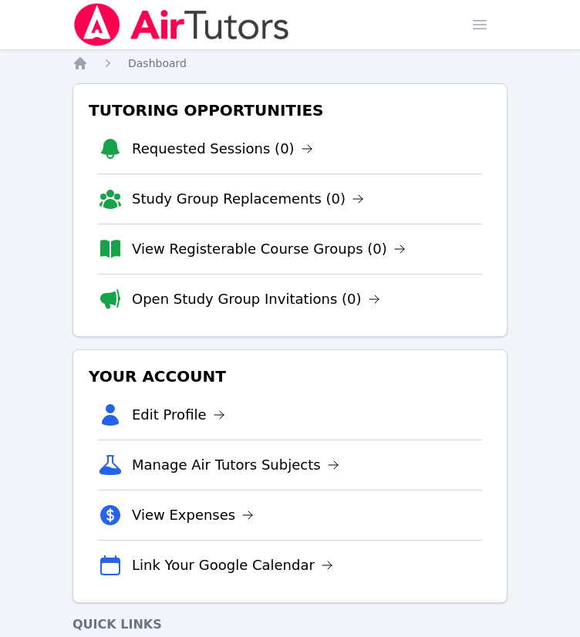 The height and width of the screenshot is (637, 580). Describe the element at coordinates (290, 110) in the screenshot. I see `h3: Tutoring Opportunities` at that location.